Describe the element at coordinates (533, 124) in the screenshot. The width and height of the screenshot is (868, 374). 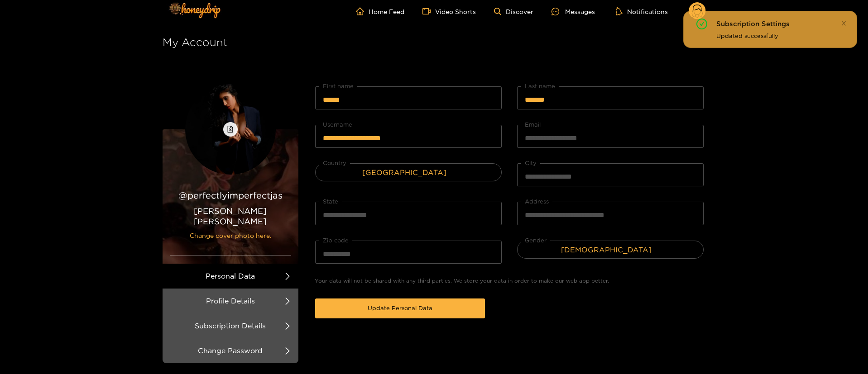
I see `label: Email` at that location.